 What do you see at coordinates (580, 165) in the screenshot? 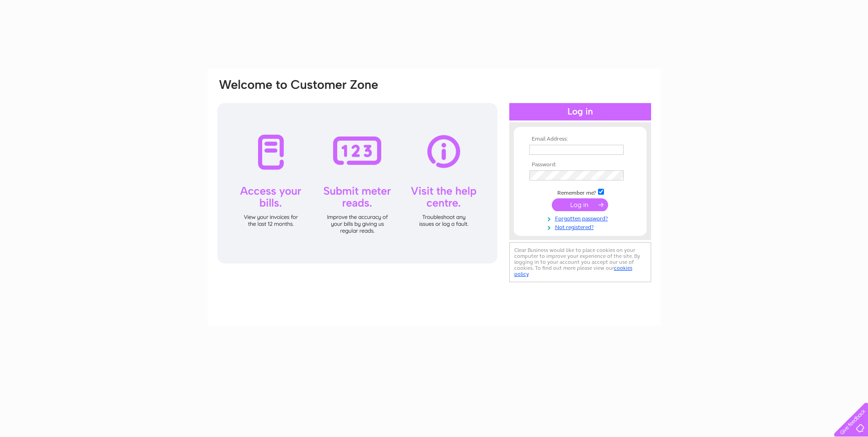
I see `th: Password:` at bounding box center [580, 165].